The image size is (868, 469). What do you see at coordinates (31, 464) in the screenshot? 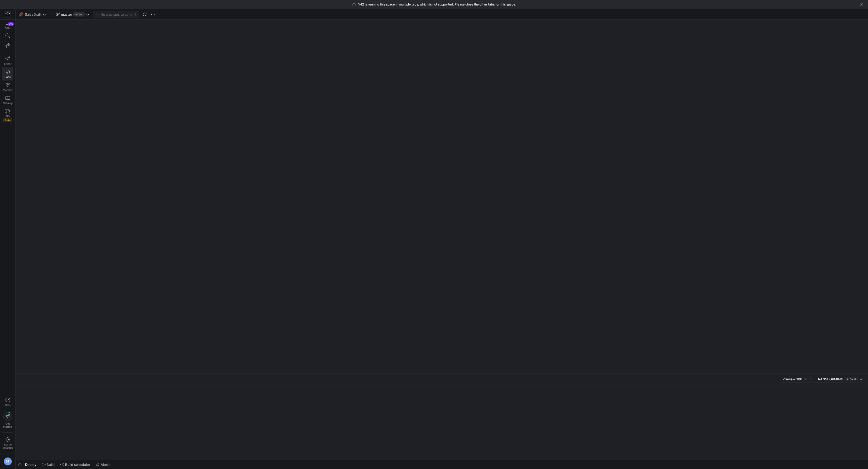
I see `span: Deploy` at bounding box center [31, 464].